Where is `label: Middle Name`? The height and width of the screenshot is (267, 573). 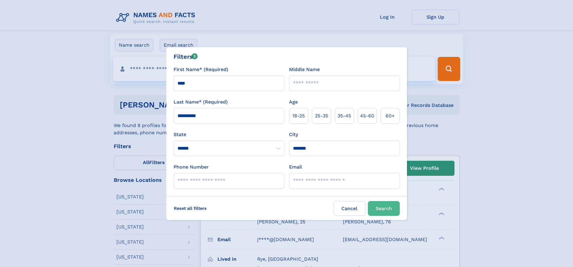 label: Middle Name is located at coordinates (304, 69).